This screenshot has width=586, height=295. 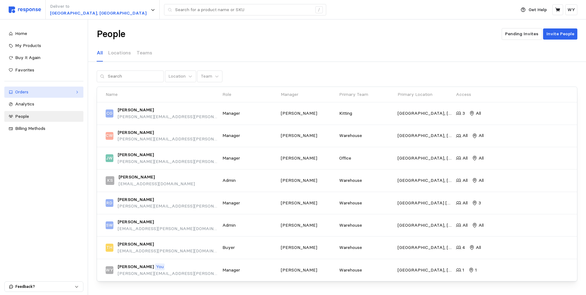 I want to click on p: Team, so click(x=206, y=76).